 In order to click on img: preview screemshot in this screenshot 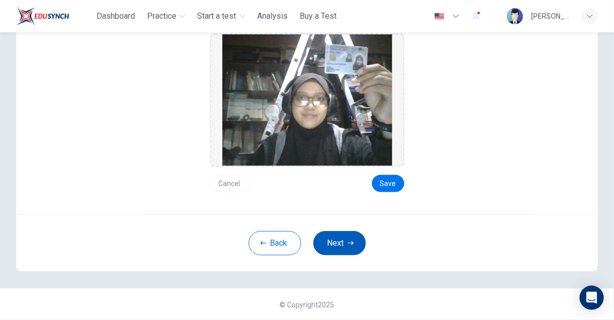, I will do `click(307, 100)`.